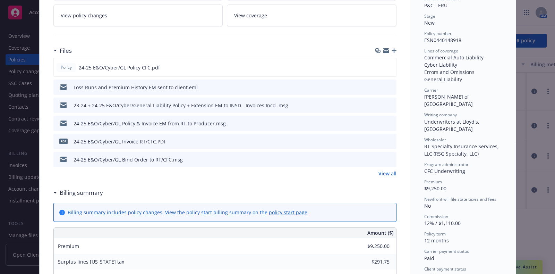 Image resolution: width=555 pixels, height=274 pixels. Describe the element at coordinates (436, 188) in the screenshot. I see `span: $9,250.00` at that location.